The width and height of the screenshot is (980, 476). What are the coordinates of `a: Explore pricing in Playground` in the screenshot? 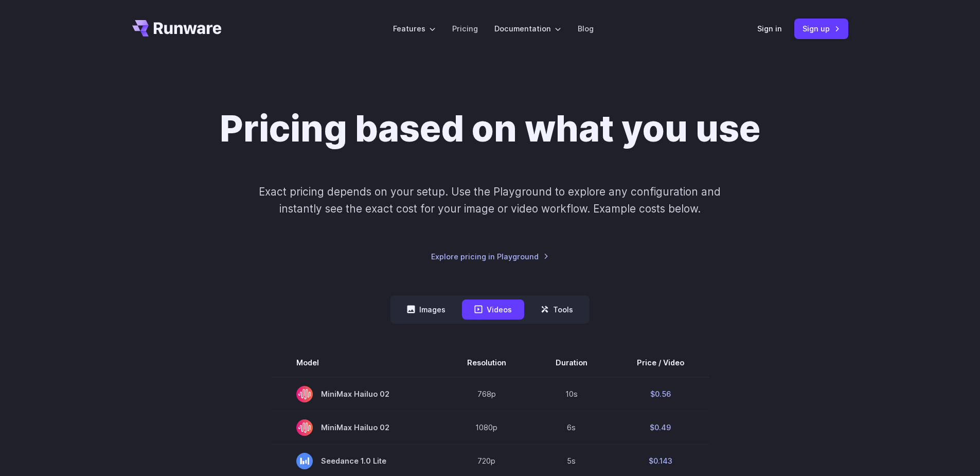 It's located at (490, 256).